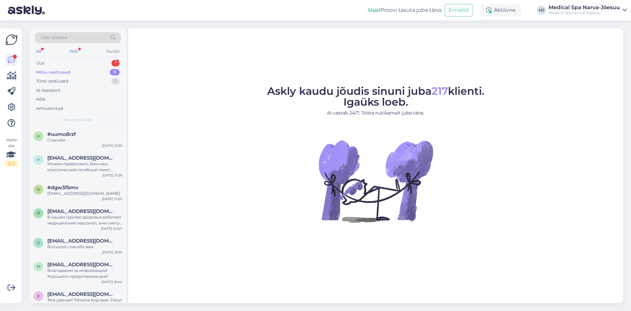 Image resolution: width=631 pixels, height=311 pixels. I want to click on span: Otsi kliente, so click(54, 37).